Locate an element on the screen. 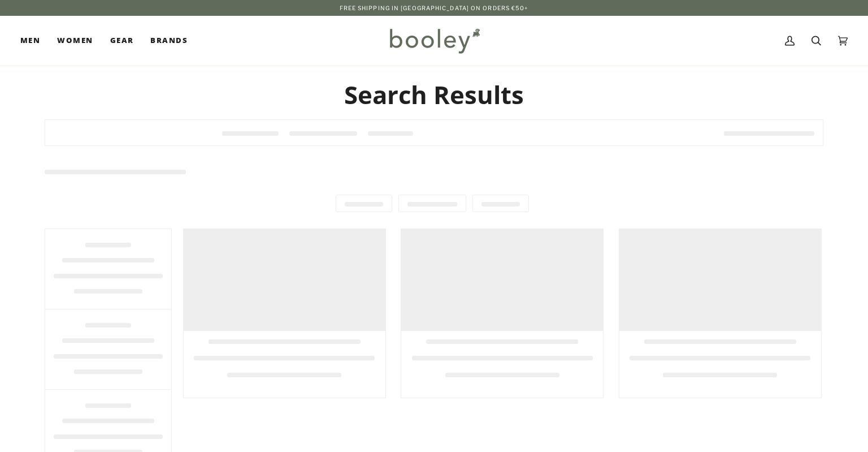  div: Women is located at coordinates (75, 41).